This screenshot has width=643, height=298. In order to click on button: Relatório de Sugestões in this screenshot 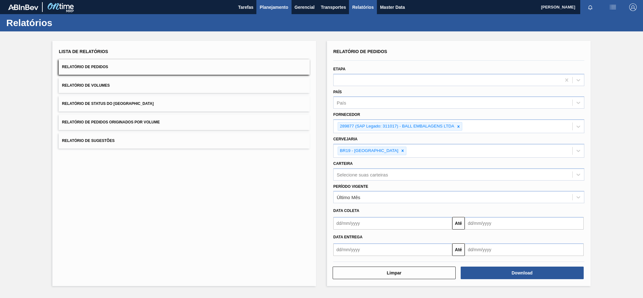, I will do `click(184, 141)`.